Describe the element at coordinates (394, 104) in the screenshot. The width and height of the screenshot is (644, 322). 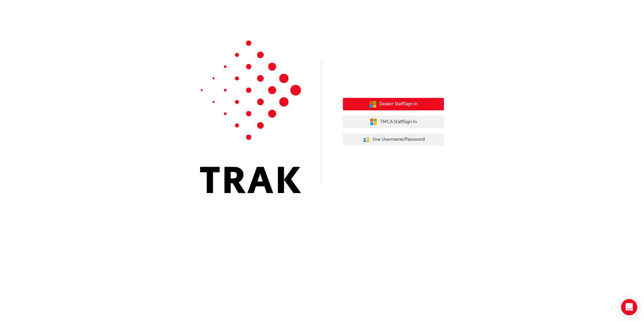
I see `button: Dealer StaffSign In` at that location.